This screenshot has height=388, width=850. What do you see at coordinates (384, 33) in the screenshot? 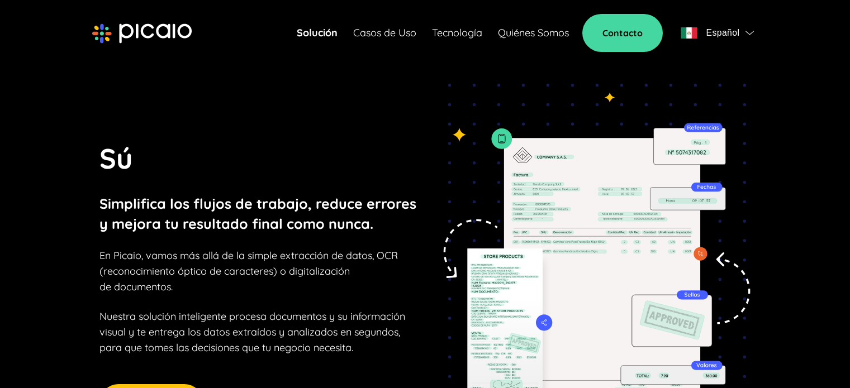
I see `a: Casos de Uso` at bounding box center [384, 33].